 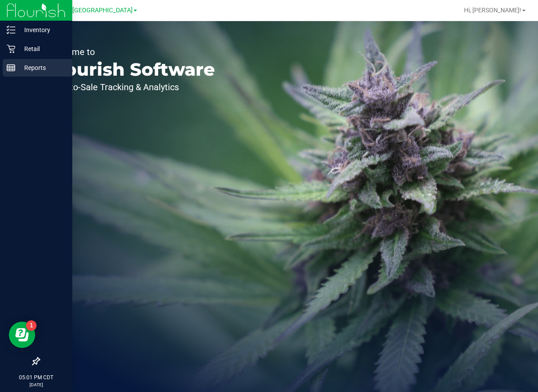 I want to click on p: 05:01 PM CDT, so click(x=36, y=378).